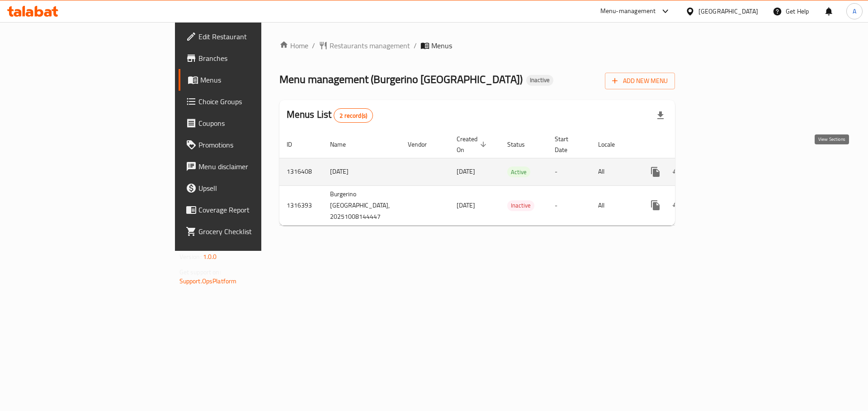 This screenshot has height=411, width=868. What do you see at coordinates (295, 145) in the screenshot?
I see `span: ID` at bounding box center [295, 145].